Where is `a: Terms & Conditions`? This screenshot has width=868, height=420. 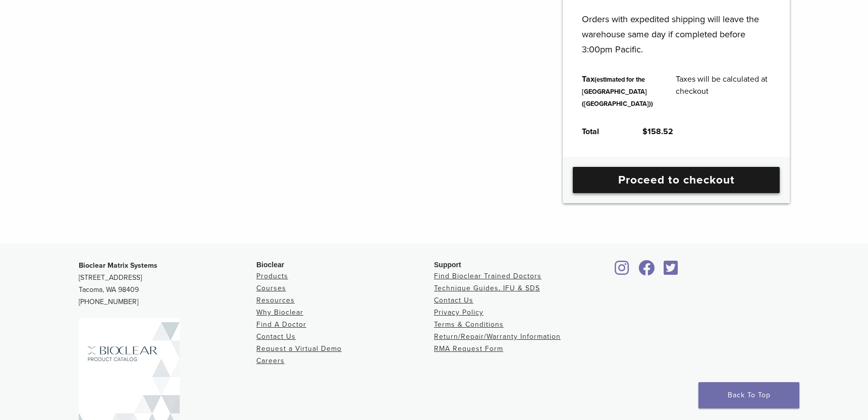 a: Terms & Conditions is located at coordinates (469, 325).